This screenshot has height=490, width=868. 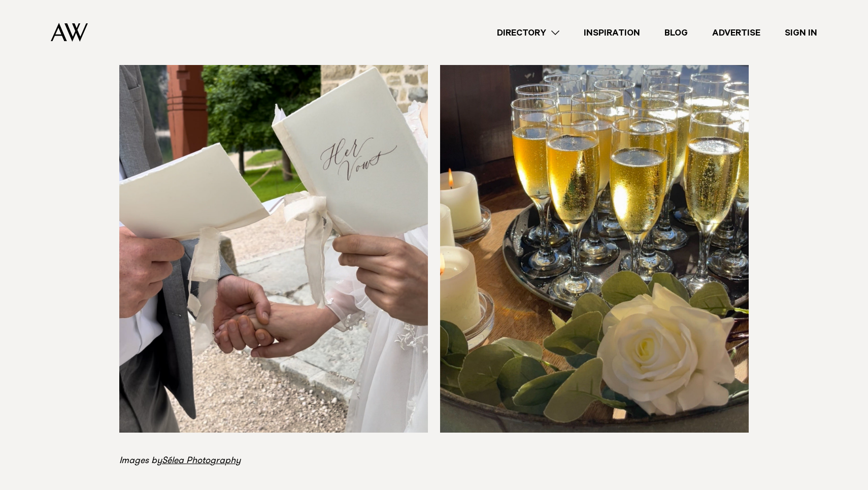 I want to click on img: Auckland Weddings Logo, so click(x=69, y=32).